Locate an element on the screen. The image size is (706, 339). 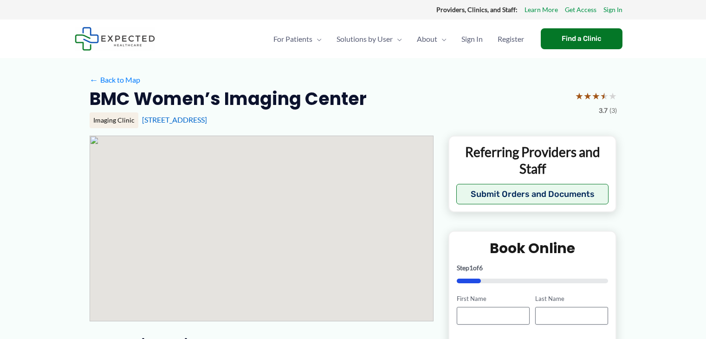
strong: Providers, Clinics, and Staff: is located at coordinates (476, 9).